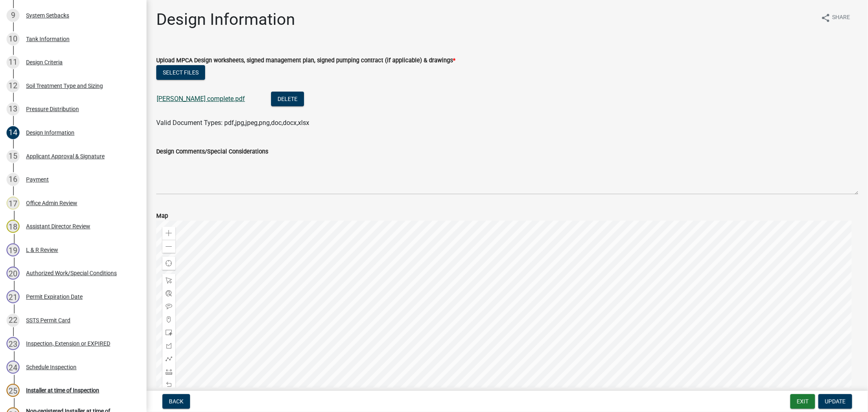 The height and width of the screenshot is (412, 868). What do you see at coordinates (287, 99) in the screenshot?
I see `button: Delete` at bounding box center [287, 99].